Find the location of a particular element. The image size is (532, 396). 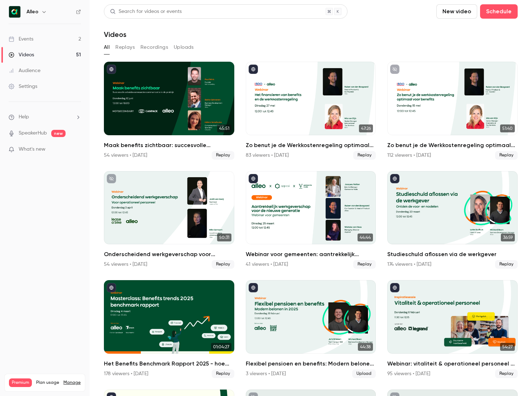

span: 36:59 is located at coordinates (508, 237).